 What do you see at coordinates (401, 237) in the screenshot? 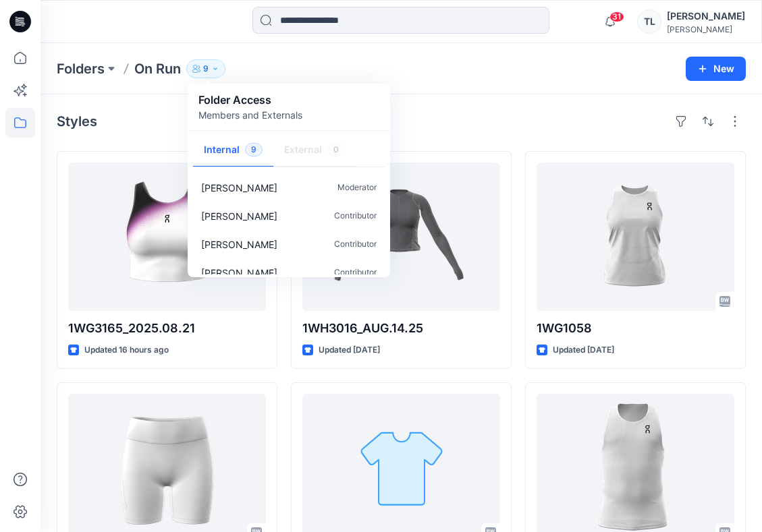
I see `a: 1WH3016_AUG.14.25` at bounding box center [401, 237].